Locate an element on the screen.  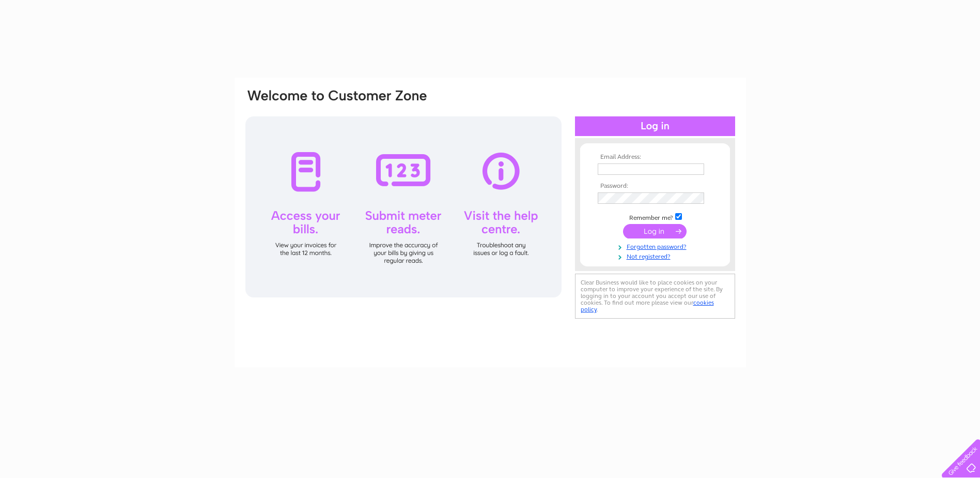
a: cookies policy is located at coordinates (648, 305).